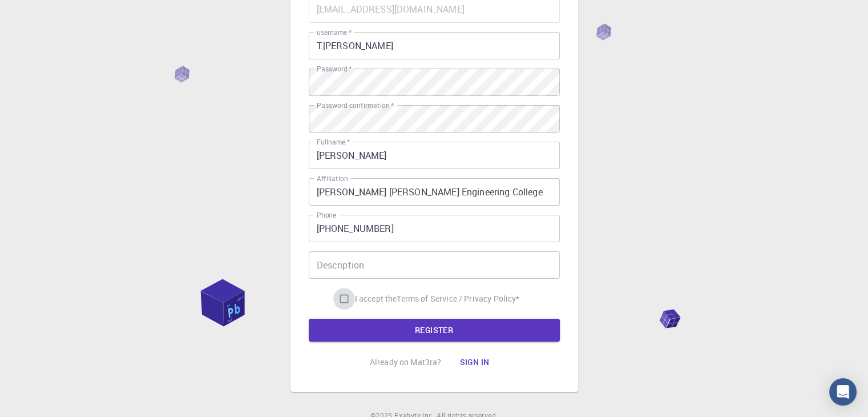  Describe the element at coordinates (843, 392) in the screenshot. I see `div: Open Intercom Messenger` at that location.